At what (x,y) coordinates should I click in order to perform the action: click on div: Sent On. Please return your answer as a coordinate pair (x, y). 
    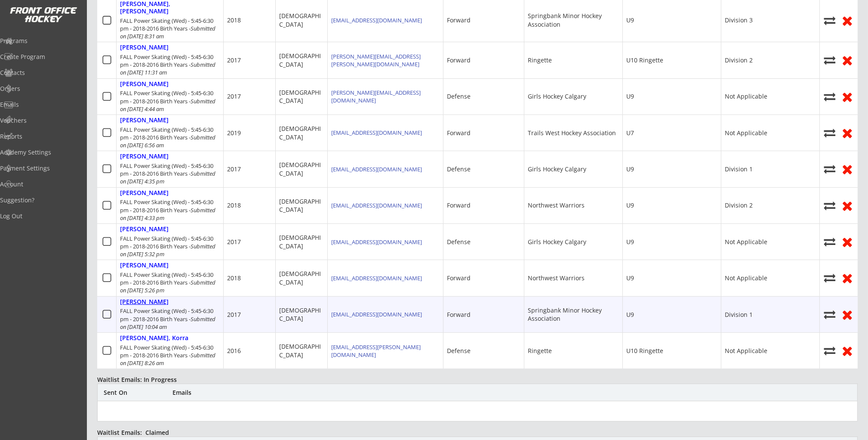
    Looking at the image, I should click on (138, 393).